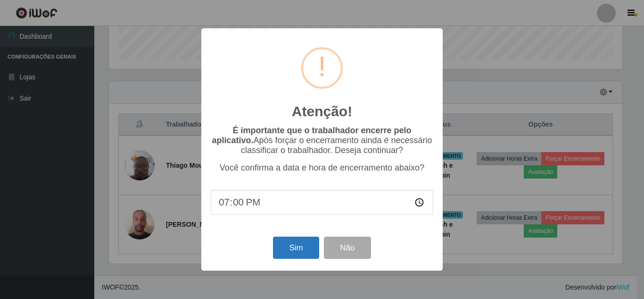 The height and width of the screenshot is (299, 644). Describe the element at coordinates (347, 247) in the screenshot. I see `button: Não` at that location.